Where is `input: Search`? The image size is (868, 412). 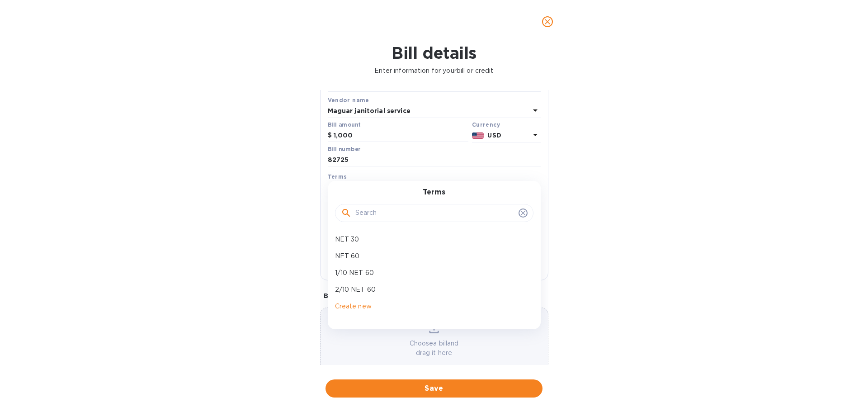
input: Search is located at coordinates (435, 213).